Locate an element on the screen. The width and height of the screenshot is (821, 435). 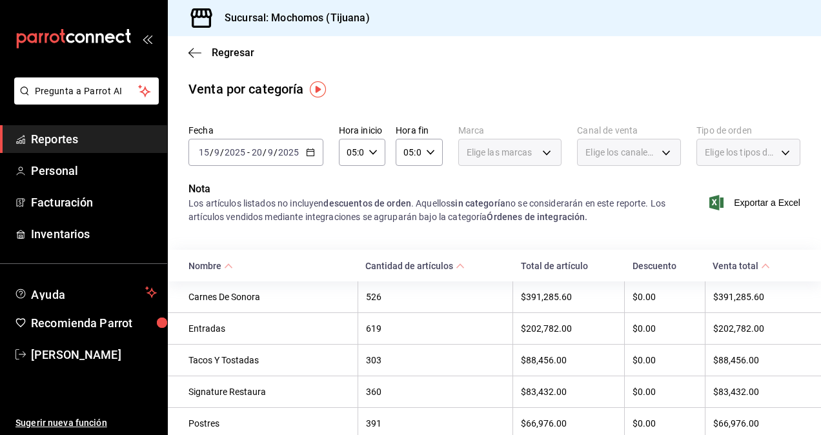
div: Total de artículo is located at coordinates (569, 266).